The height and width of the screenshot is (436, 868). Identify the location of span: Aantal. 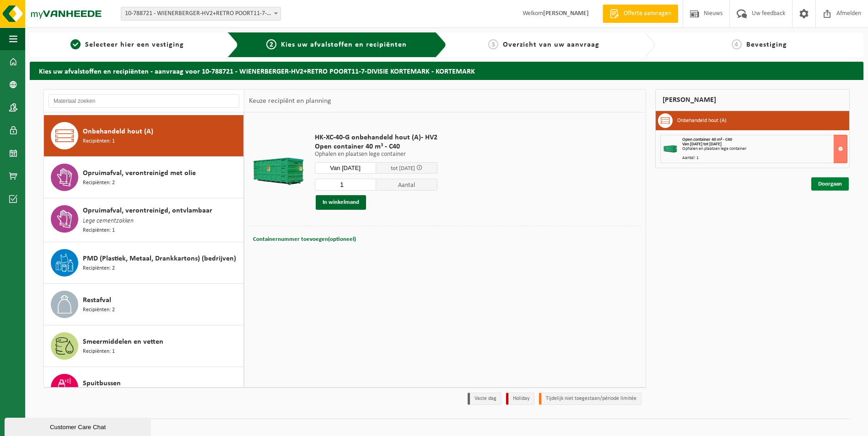
(406, 185).